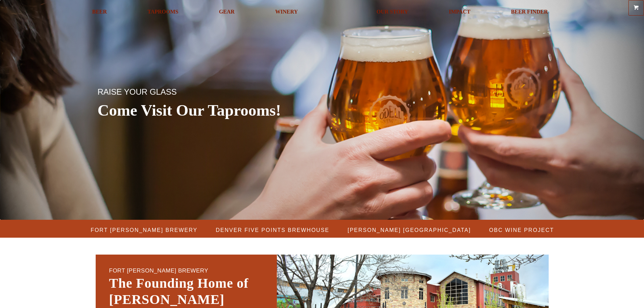 Image resolution: width=644 pixels, height=308 pixels. What do you see at coordinates (387, 11) in the screenshot?
I see `span: Our Story` at bounding box center [387, 11].